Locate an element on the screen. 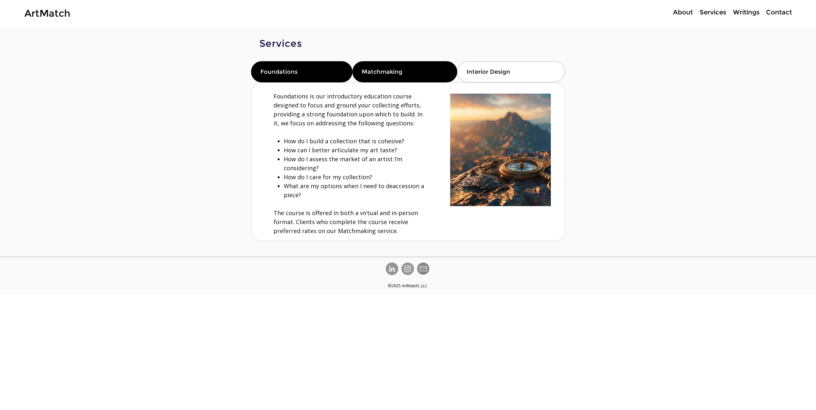  img: Art education.jpg is located at coordinates (500, 150).